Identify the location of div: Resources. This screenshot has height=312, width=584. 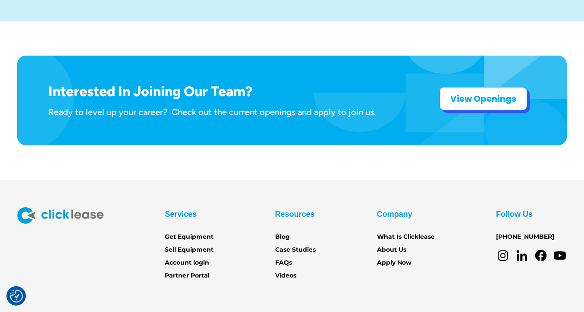
(295, 214).